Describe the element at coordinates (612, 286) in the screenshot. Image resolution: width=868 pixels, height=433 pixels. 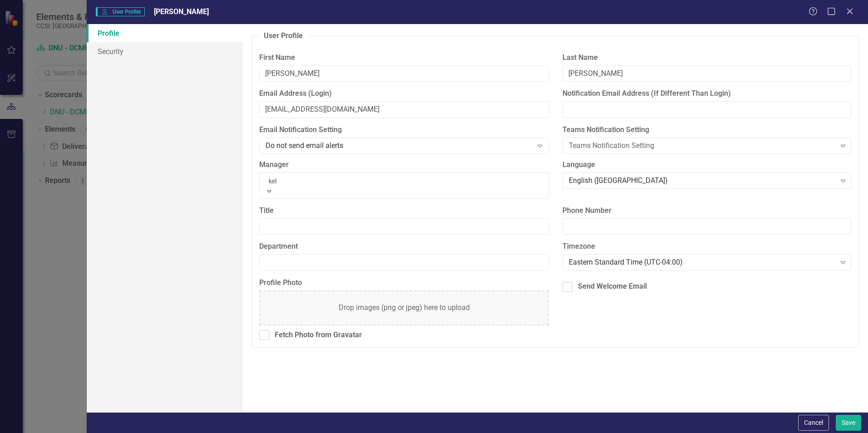
I see `div: Send Welcome Email` at that location.